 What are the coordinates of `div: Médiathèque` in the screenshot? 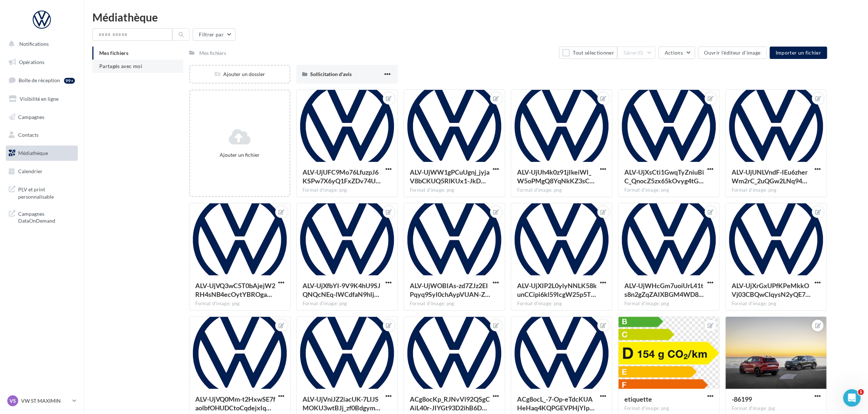 It's located at (475, 17).